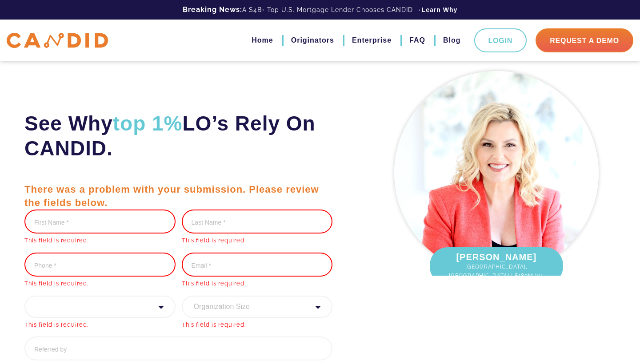  What do you see at coordinates (500, 41) in the screenshot?
I see `a: Login` at bounding box center [500, 41].